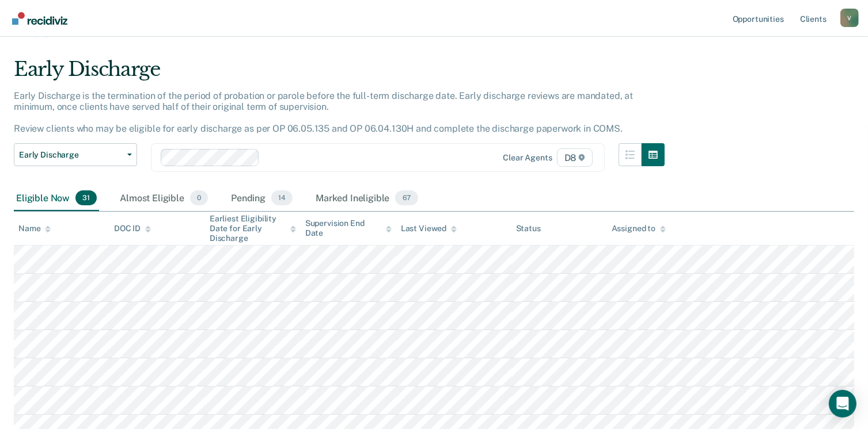 This screenshot has height=429, width=868. I want to click on span: D8, so click(574, 158).